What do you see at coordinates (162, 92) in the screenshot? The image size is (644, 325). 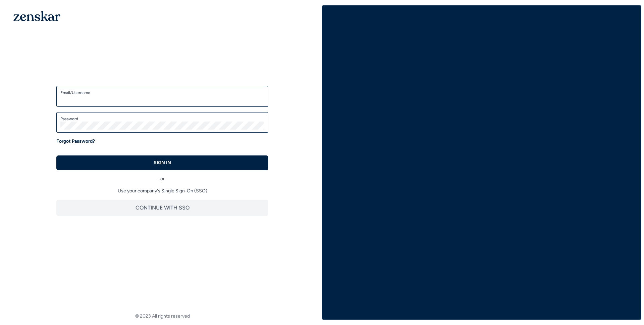 I see `label: Email/Username` at bounding box center [162, 92].